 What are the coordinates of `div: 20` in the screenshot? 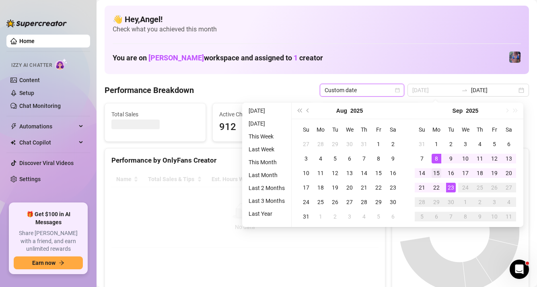 It's located at (350, 188).